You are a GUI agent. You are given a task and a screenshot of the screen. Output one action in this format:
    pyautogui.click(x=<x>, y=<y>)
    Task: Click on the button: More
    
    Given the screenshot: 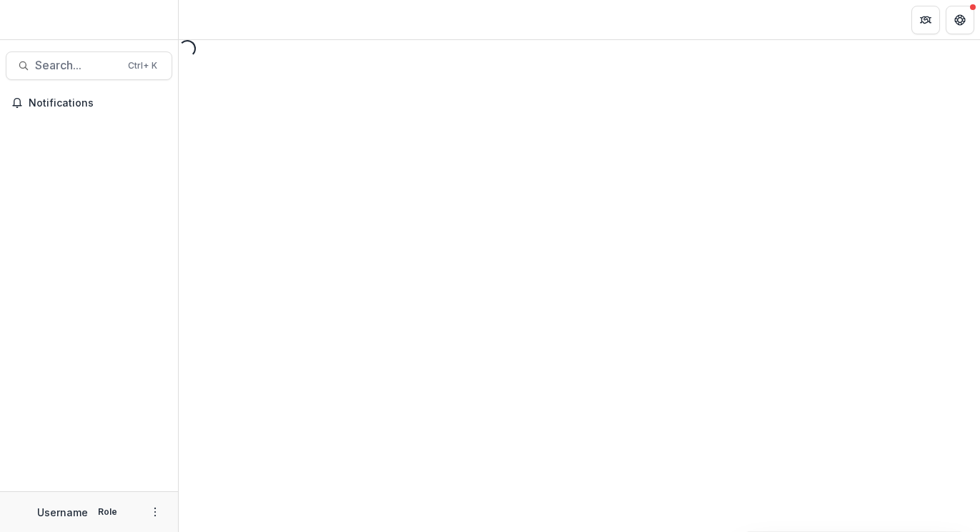 What is the action you would take?
    pyautogui.click(x=155, y=512)
    